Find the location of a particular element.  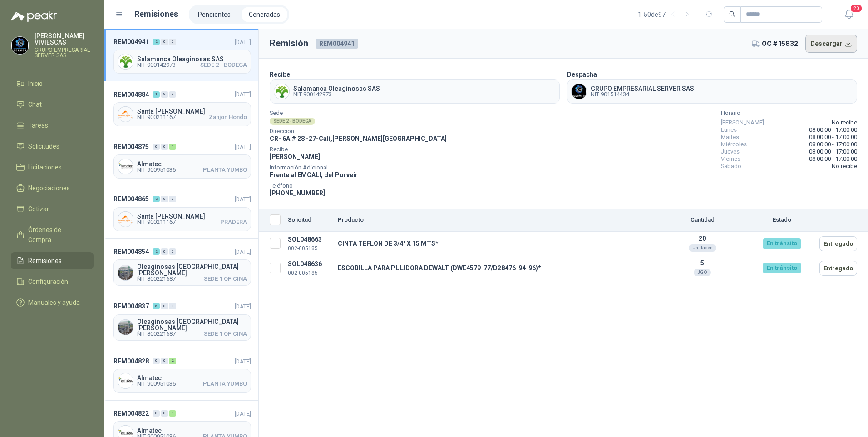

a: Negociaciones is located at coordinates (52, 188).